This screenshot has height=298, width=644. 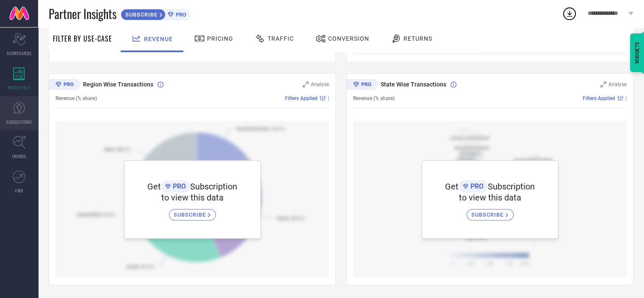 I want to click on span: Pricing, so click(x=221, y=38).